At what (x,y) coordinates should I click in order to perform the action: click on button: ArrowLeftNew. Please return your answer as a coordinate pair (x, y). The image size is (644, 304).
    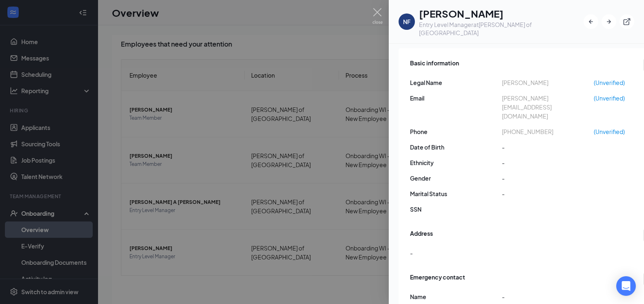
    Looking at the image, I should click on (591, 22).